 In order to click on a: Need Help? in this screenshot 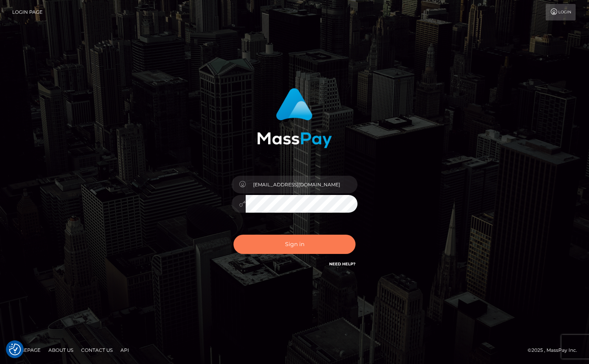, I will do `click(342, 264)`.